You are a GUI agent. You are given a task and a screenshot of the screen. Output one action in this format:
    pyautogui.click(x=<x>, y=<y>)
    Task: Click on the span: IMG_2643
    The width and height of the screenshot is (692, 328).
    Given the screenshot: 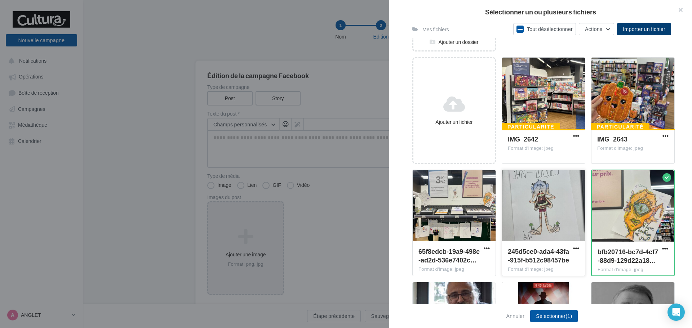 What is the action you would take?
    pyautogui.click(x=612, y=139)
    